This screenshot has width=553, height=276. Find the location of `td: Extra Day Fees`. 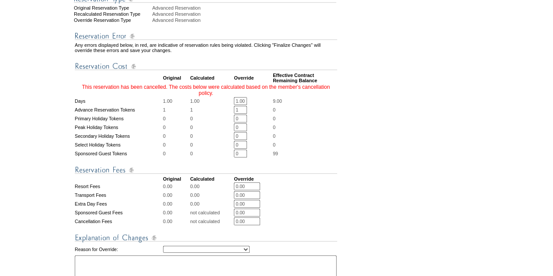

td: Extra Day Fees is located at coordinates (118, 204).